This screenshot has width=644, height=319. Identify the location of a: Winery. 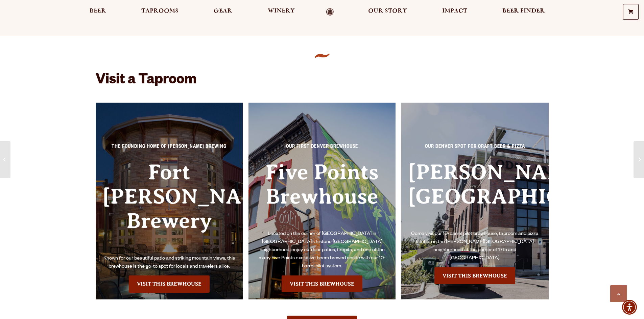
(281, 12).